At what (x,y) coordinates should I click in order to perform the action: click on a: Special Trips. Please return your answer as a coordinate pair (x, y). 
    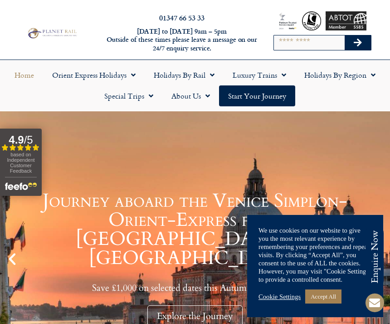
    Looking at the image, I should click on (129, 96).